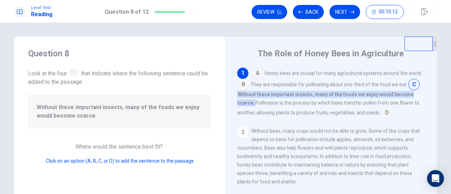 This screenshot has width=451, height=194. I want to click on button: 00:10:12, so click(385, 12).